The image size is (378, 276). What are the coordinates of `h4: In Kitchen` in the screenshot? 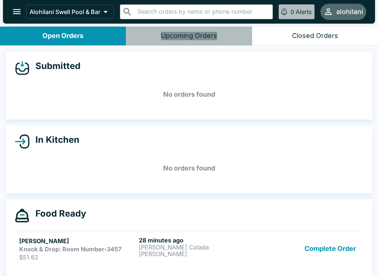 It's located at (54, 140).